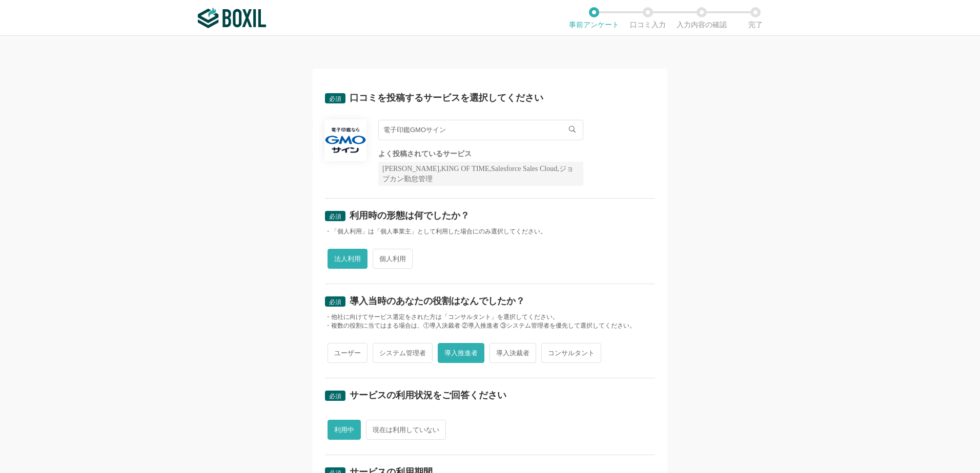 Image resolution: width=980 pixels, height=473 pixels. Describe the element at coordinates (347, 259) in the screenshot. I see `span: 法人利用` at that location.